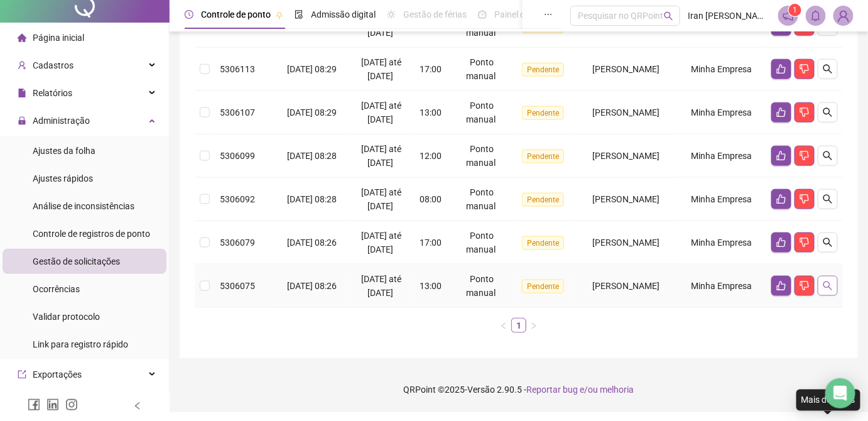 This screenshot has width=868, height=421. What do you see at coordinates (34, 405) in the screenshot?
I see `span: facebook` at bounding box center [34, 405].